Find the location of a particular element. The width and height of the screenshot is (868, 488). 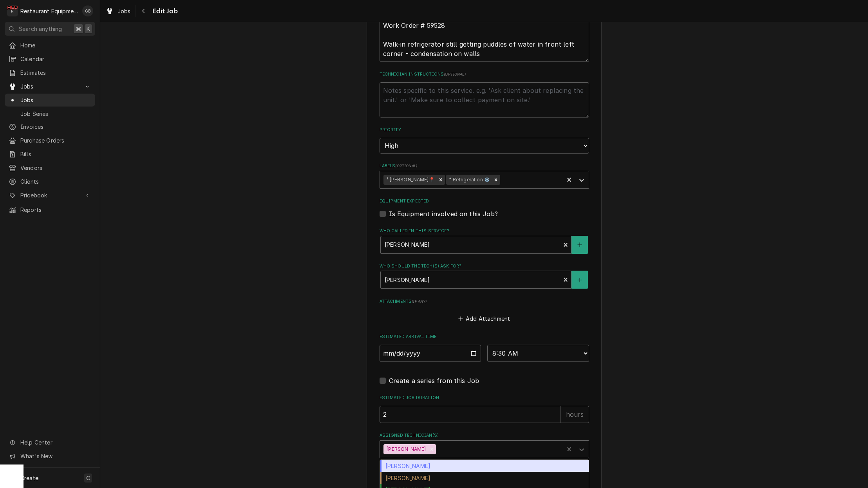

span: Purchase Orders is located at coordinates (56, 140).